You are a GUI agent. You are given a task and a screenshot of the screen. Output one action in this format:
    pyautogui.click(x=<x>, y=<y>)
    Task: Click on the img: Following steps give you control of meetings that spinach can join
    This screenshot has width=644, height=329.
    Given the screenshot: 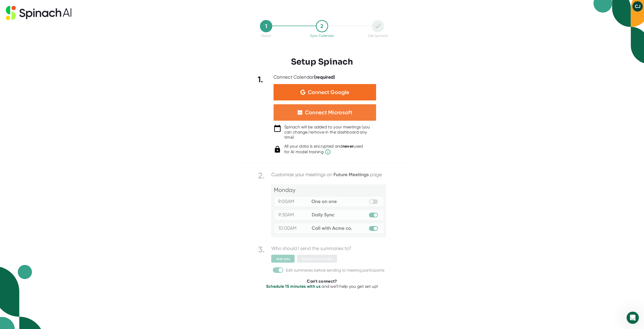 What is the action you would take?
    pyautogui.click(x=322, y=223)
    